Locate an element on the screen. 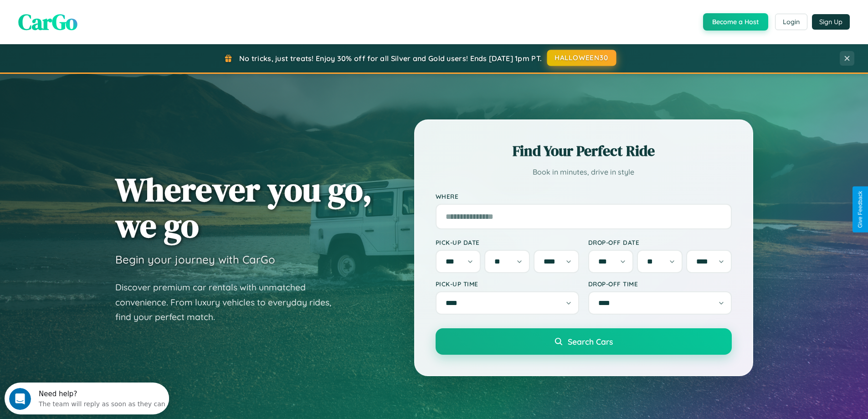  label: Drop-off Date is located at coordinates (660, 242).